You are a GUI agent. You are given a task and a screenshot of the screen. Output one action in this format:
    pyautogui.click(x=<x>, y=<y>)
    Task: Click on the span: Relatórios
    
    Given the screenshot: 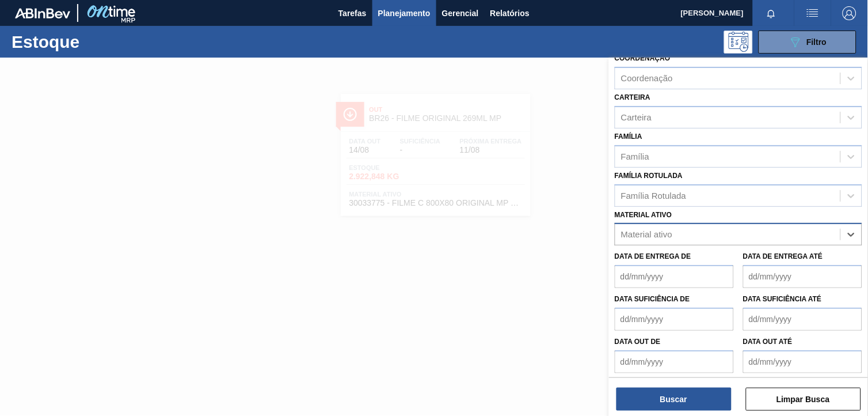 What is the action you would take?
    pyautogui.click(x=510, y=13)
    